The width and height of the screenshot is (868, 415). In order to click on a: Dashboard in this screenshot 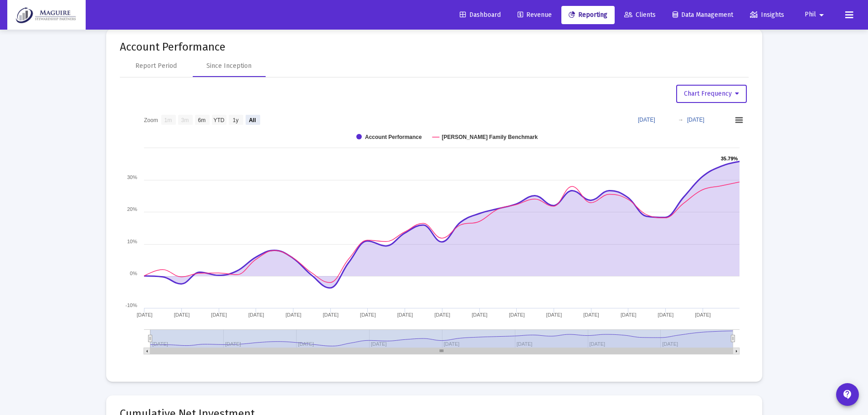, I will do `click(480, 15)`.